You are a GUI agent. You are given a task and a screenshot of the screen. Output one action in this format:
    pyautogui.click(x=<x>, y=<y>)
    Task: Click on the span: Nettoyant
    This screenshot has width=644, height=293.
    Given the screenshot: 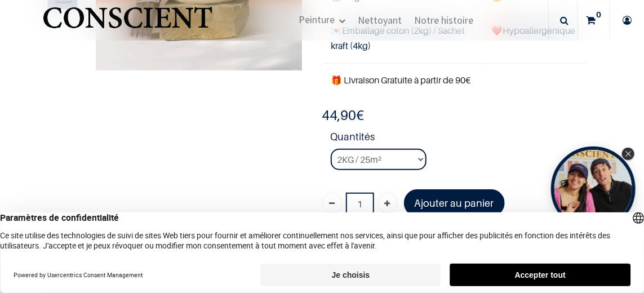 What is the action you would take?
    pyautogui.click(x=379, y=20)
    